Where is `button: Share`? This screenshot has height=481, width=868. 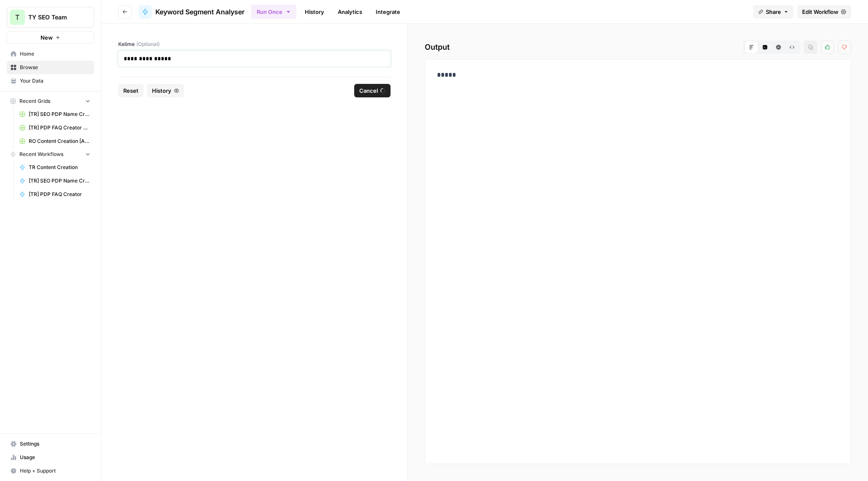 button: Share is located at coordinates (773, 12).